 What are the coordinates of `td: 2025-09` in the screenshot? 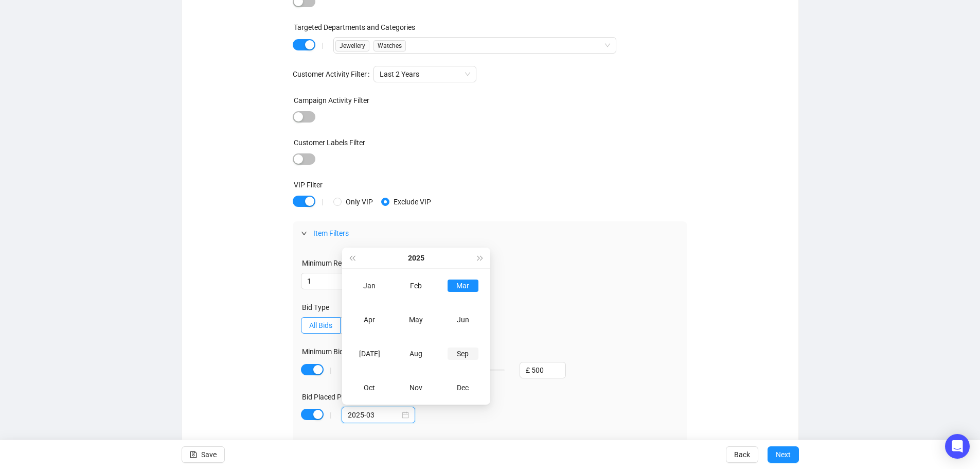 It's located at (463, 354).